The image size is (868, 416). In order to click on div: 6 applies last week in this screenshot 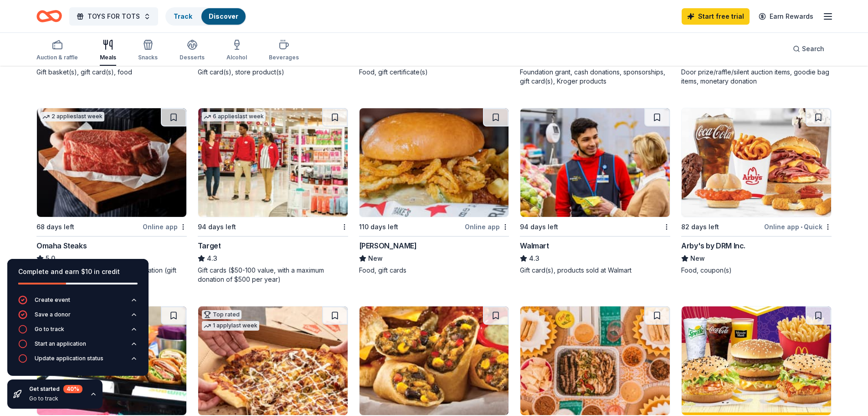, I will do `click(234, 117)`.